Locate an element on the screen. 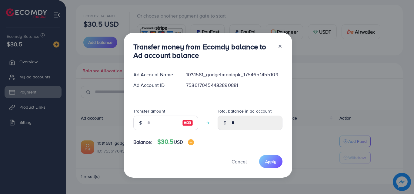  span: USD is located at coordinates (178, 142).